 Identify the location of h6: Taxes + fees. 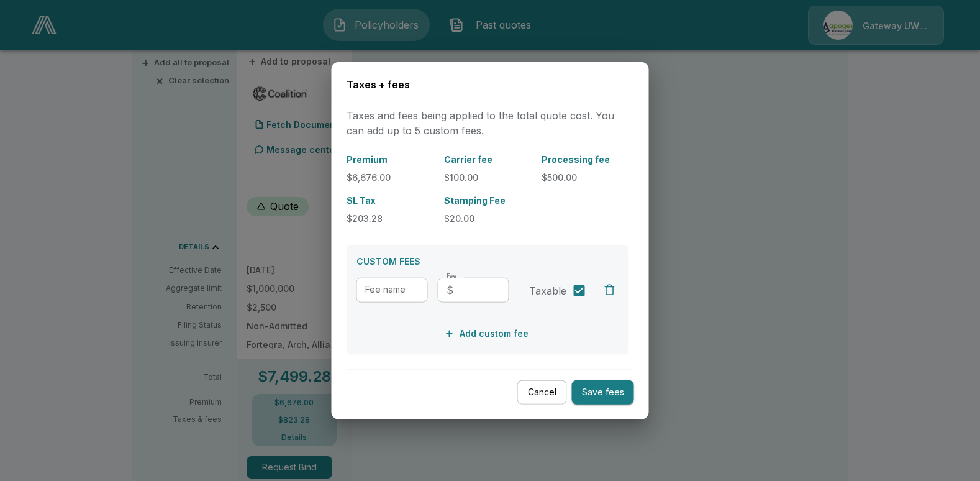
(490, 85).